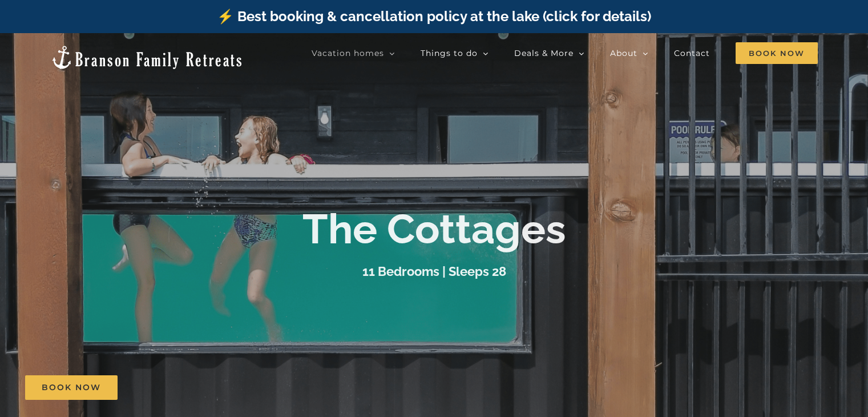 The width and height of the screenshot is (868, 417). I want to click on a: About, so click(629, 53).